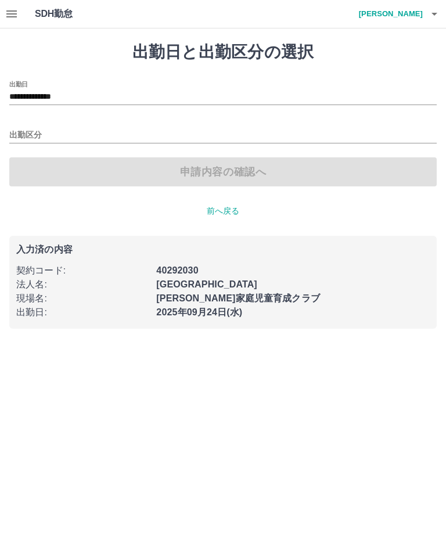 This screenshot has width=446, height=554. I want to click on p: 前へ戻る, so click(223, 211).